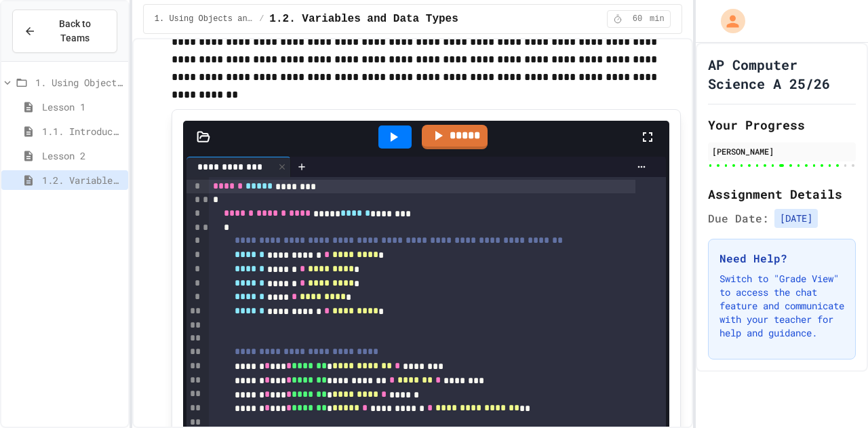 This screenshot has width=868, height=428. I want to click on h2: Assignment Details, so click(781, 194).